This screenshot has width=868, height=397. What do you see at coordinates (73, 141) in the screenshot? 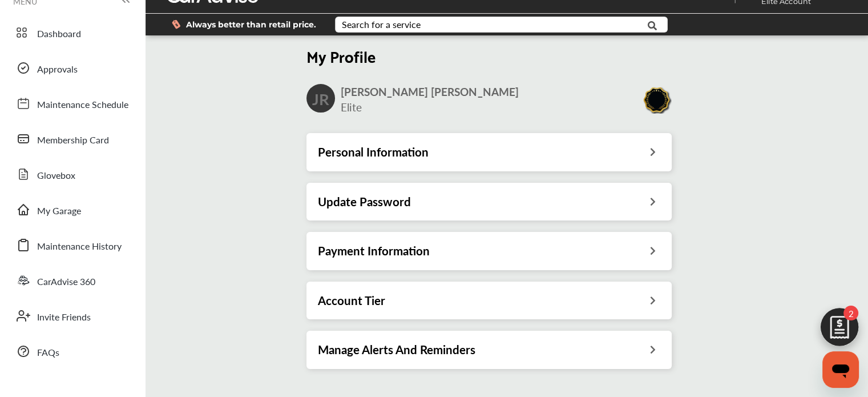
I see `span: Membership Card` at bounding box center [73, 141].